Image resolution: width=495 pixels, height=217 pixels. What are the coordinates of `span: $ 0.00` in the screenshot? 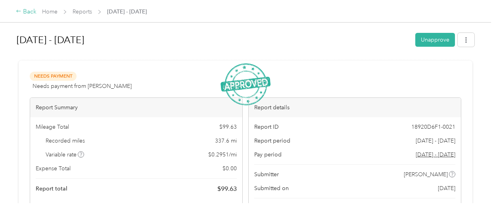 It's located at (229, 168).